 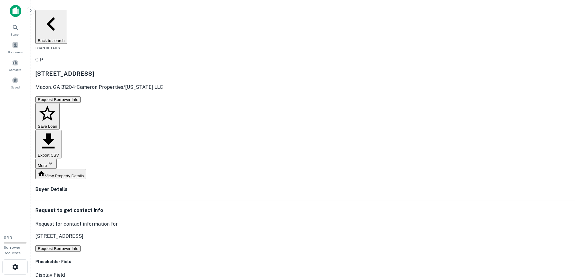 What do you see at coordinates (47, 117) in the screenshot?
I see `button: Save Loan` at bounding box center [47, 117].